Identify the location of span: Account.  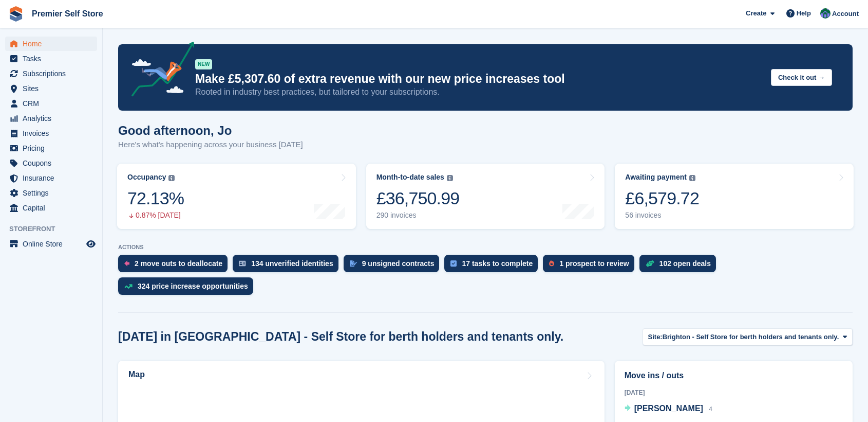
(845, 14).